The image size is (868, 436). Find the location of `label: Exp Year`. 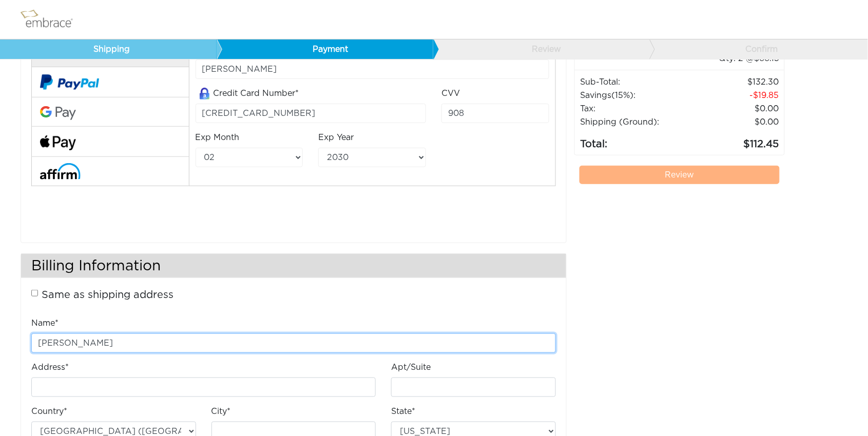

label: Exp Year is located at coordinates (336, 138).